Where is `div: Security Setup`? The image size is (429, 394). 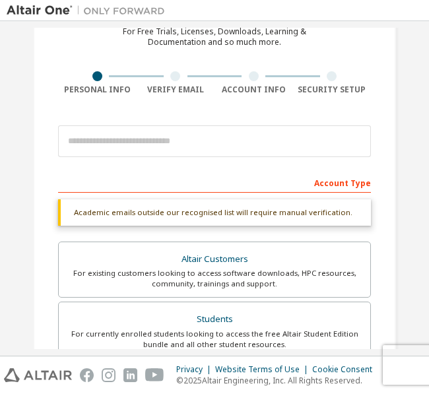
div: Security Setup is located at coordinates (332, 90).